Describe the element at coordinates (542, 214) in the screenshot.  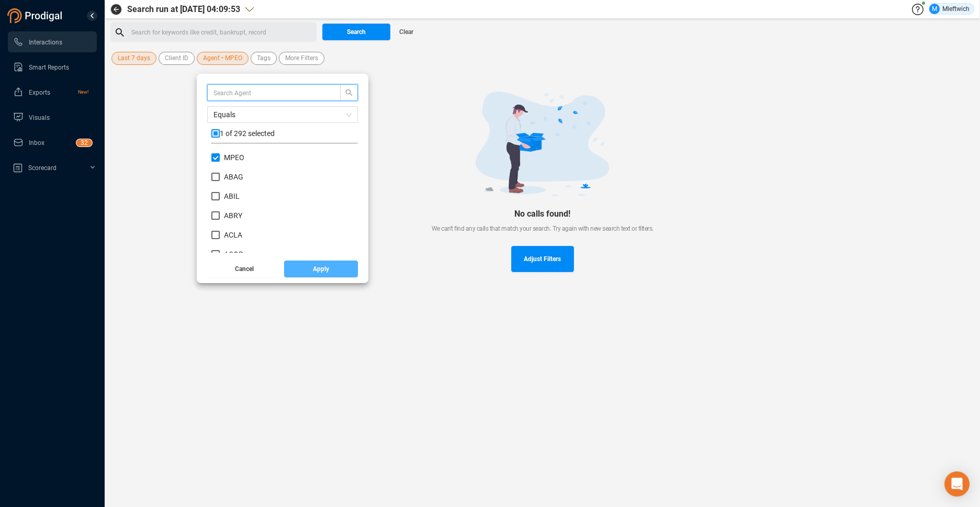
I see `div: No calls found!` at that location.